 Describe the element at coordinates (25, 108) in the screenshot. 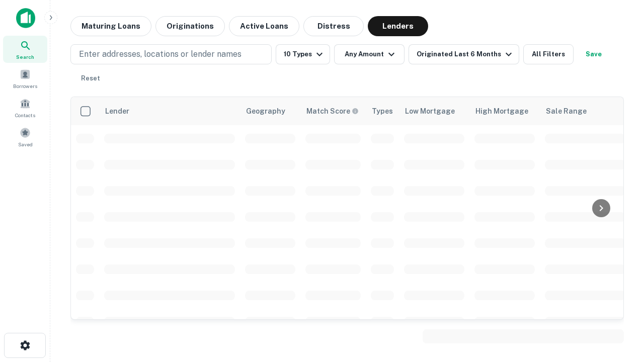

I see `a: Contacts` at that location.